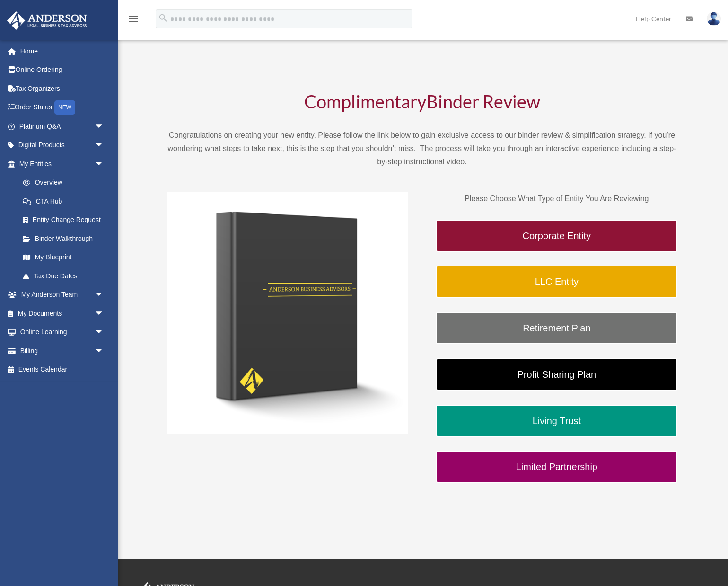 The height and width of the screenshot is (586, 728). Describe the element at coordinates (557, 199) in the screenshot. I see `p: Please Choose What Type of Entity You Are Reviewing` at that location.